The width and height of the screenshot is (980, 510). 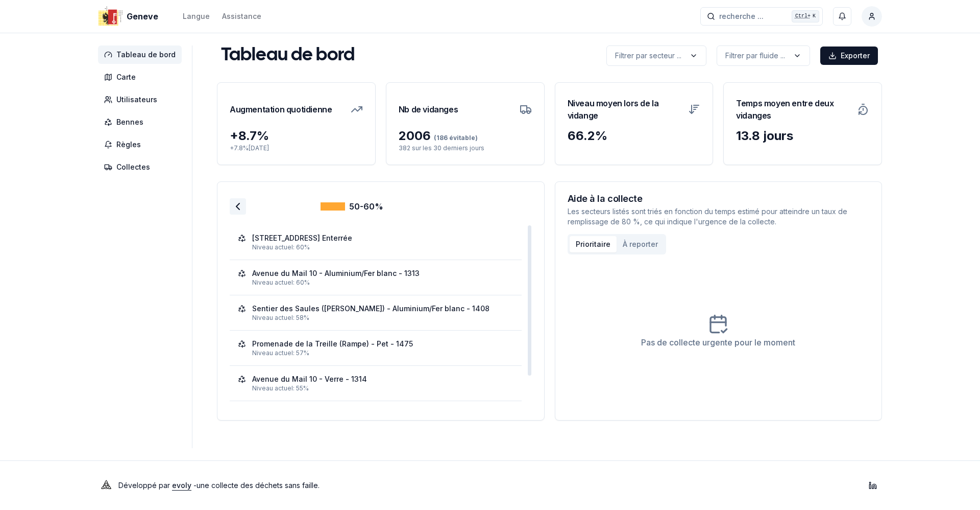 What do you see at coordinates (762, 16) in the screenshot?
I see `button: recherche ...Ctrl+K` at bounding box center [762, 16].